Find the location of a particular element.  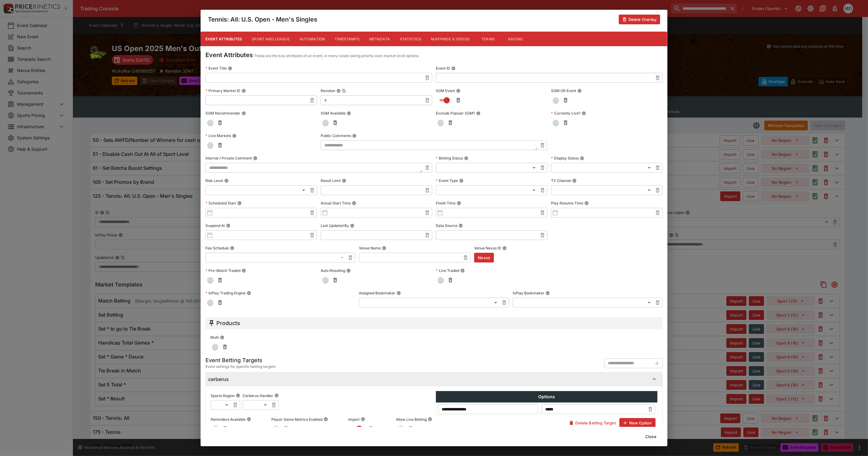

p: Pre-Match Traded is located at coordinates (223, 271).